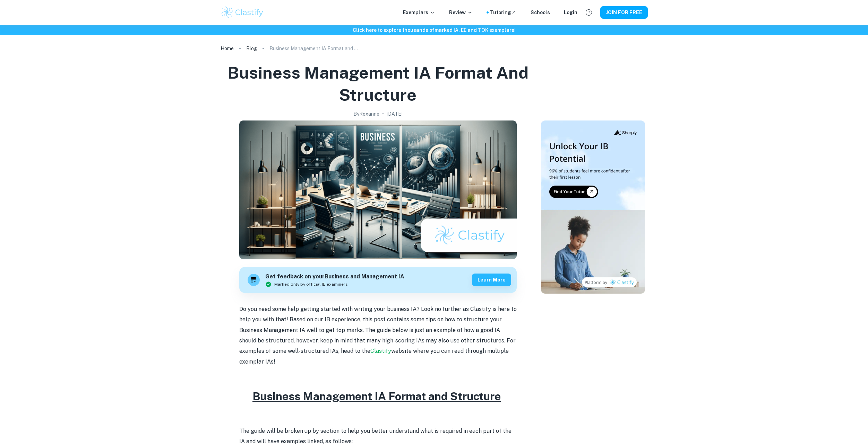  What do you see at coordinates (311, 284) in the screenshot?
I see `span: Marked only by official IB examiners` at bounding box center [311, 284].